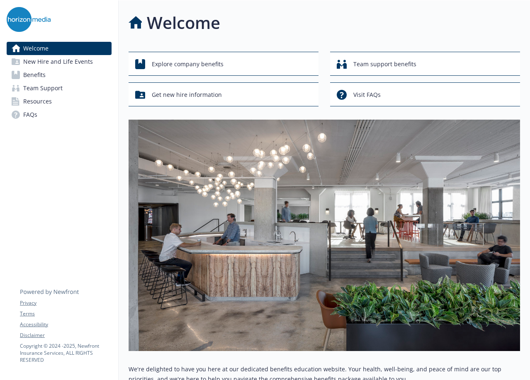 This screenshot has height=380, width=530. What do you see at coordinates (37, 102) in the screenshot?
I see `span: Resources` at bounding box center [37, 102].